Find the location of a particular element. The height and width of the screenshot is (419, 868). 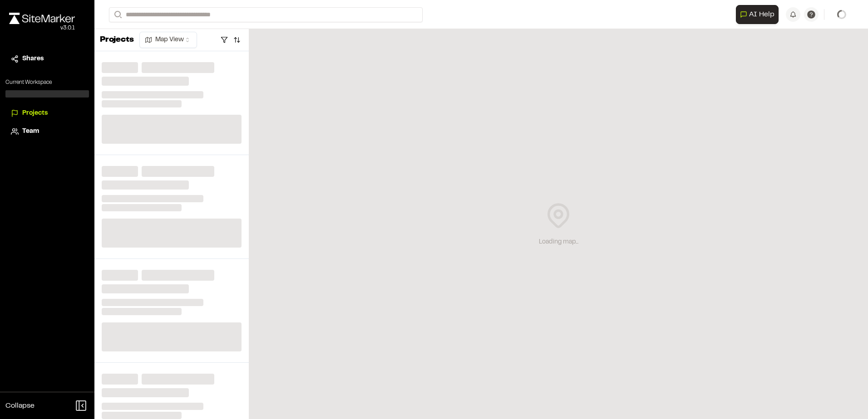

a: Projects is located at coordinates (47, 113).